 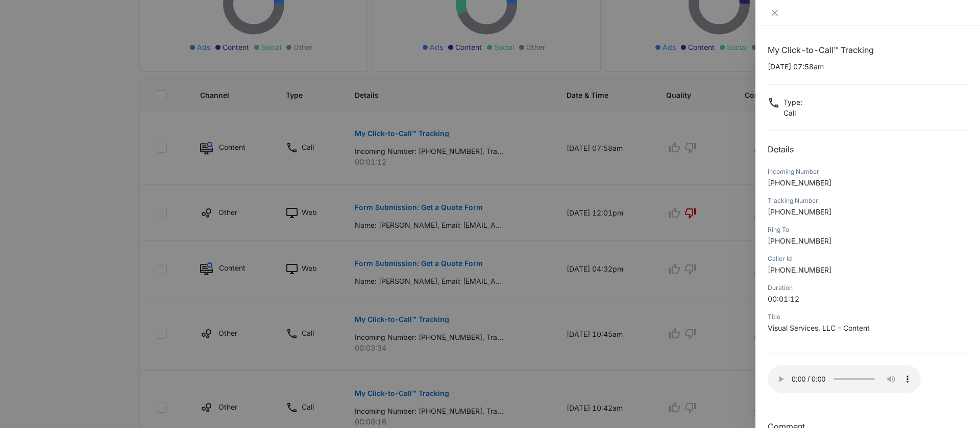 I want to click on div: Incoming Number, so click(x=867, y=172).